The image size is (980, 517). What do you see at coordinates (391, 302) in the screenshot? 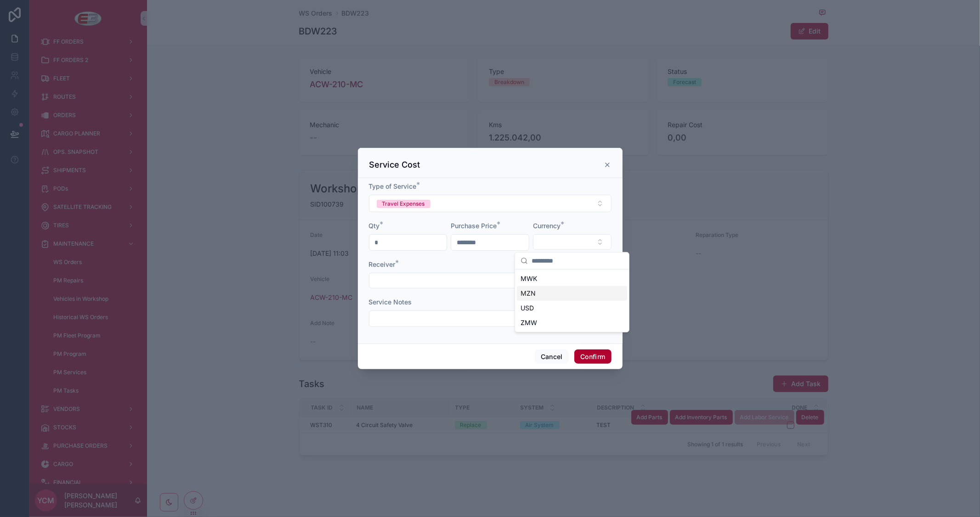
I see `span: Service Notes` at bounding box center [391, 302].